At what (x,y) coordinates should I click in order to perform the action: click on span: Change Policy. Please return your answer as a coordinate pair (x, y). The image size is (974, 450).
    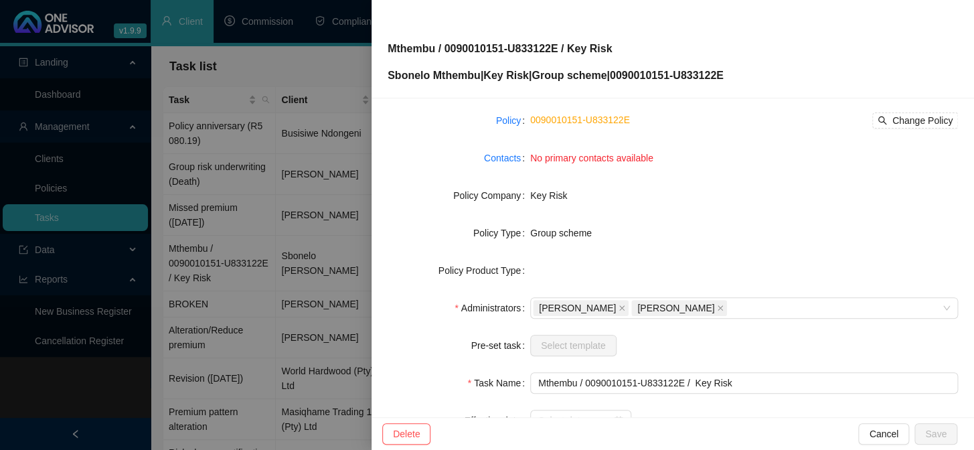
    Looking at the image, I should click on (922, 120).